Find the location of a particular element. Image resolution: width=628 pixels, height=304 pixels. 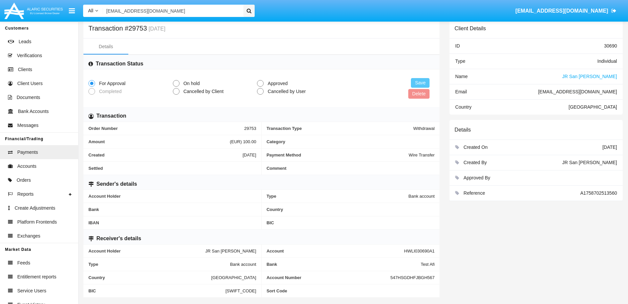

span: Accounts is located at coordinates (27, 166).